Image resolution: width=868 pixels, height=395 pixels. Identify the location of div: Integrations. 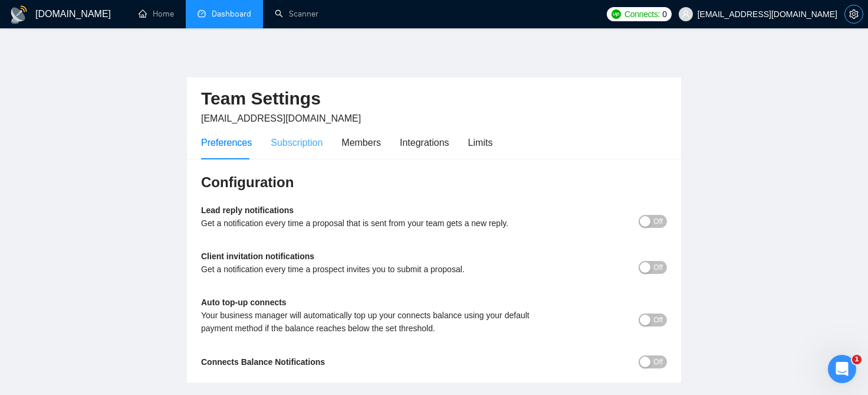
(425, 142).